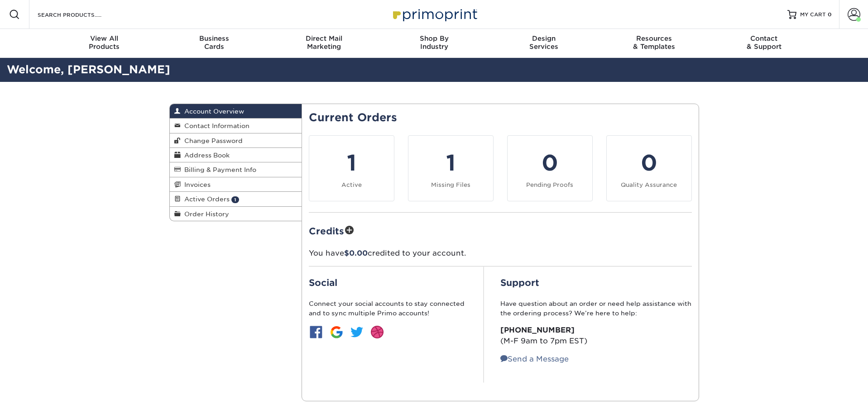  I want to click on div: Industry, so click(434, 43).